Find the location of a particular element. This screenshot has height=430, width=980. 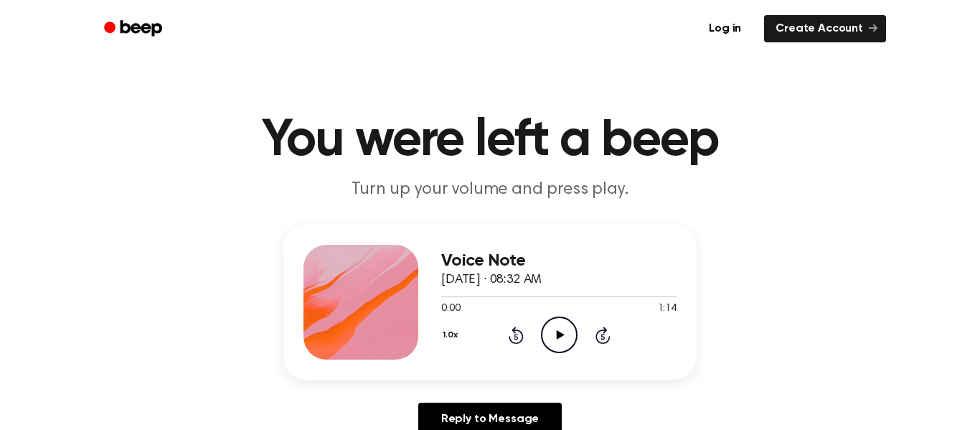

h1: You were left a beep is located at coordinates (490, 141).